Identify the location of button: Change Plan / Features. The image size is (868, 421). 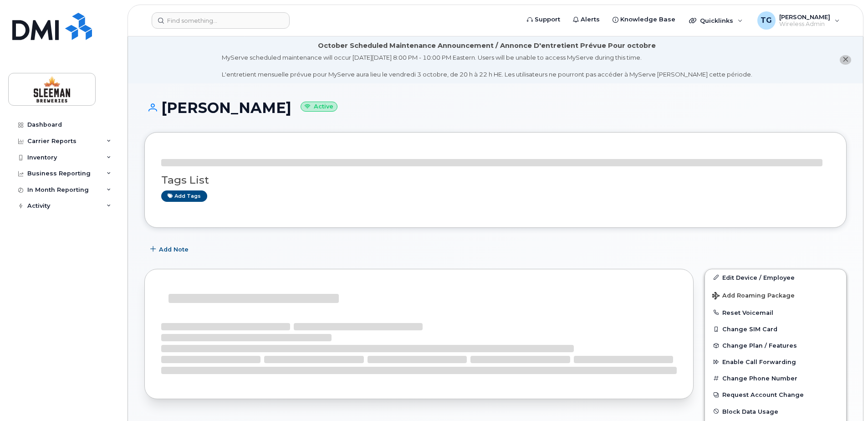
(775, 346).